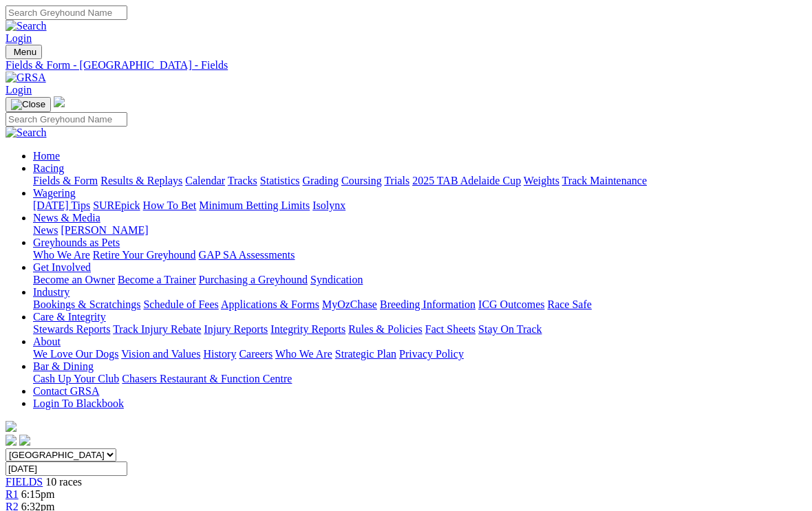  I want to click on a: Vision and Values, so click(160, 354).